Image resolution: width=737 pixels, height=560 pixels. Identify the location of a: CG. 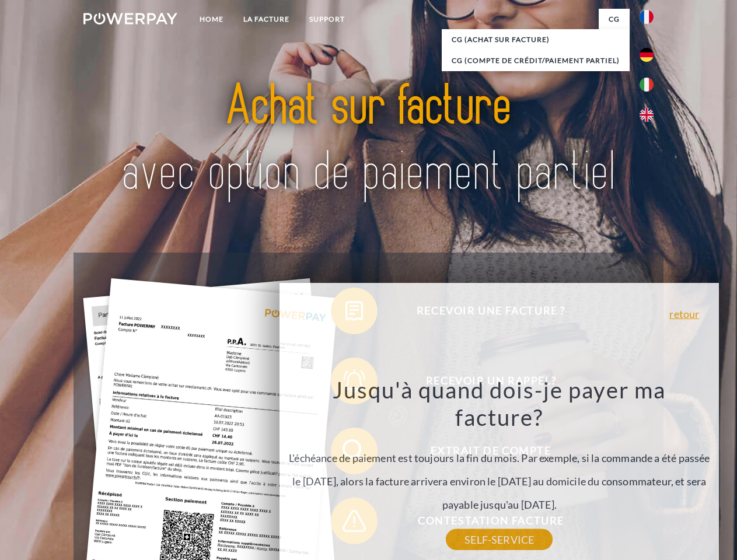
(614, 19).